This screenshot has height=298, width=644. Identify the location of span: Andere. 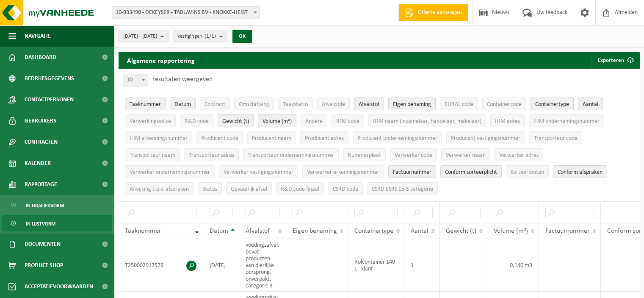
(313, 121).